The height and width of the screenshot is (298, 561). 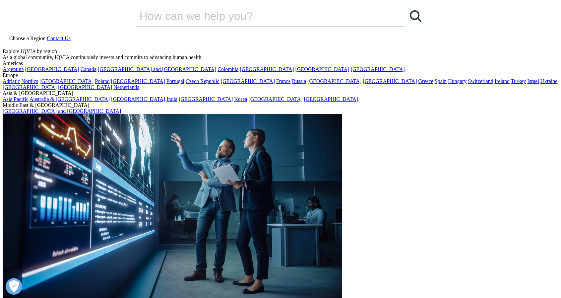 I want to click on a: Russia, so click(x=299, y=81).